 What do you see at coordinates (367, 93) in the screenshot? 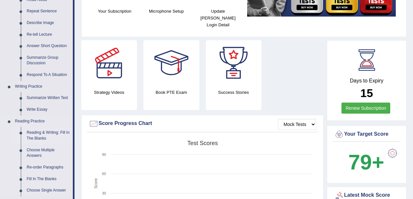
I see `b: 15` at bounding box center [367, 93].